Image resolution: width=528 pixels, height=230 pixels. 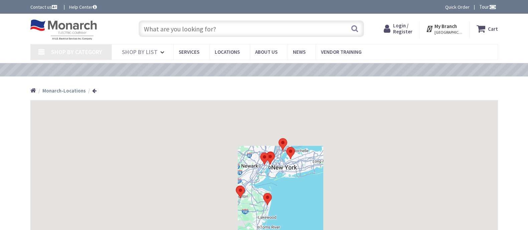 What do you see at coordinates (227, 52) in the screenshot?
I see `span: Locations` at bounding box center [227, 52].